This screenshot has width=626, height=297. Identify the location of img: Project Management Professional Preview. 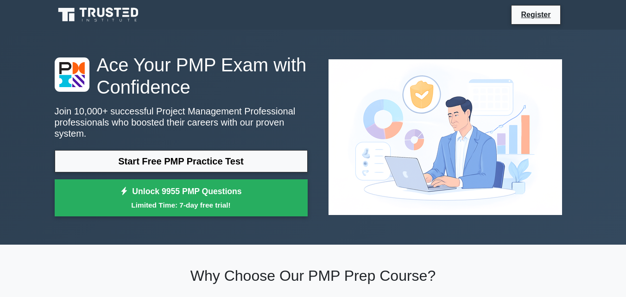
(445, 137).